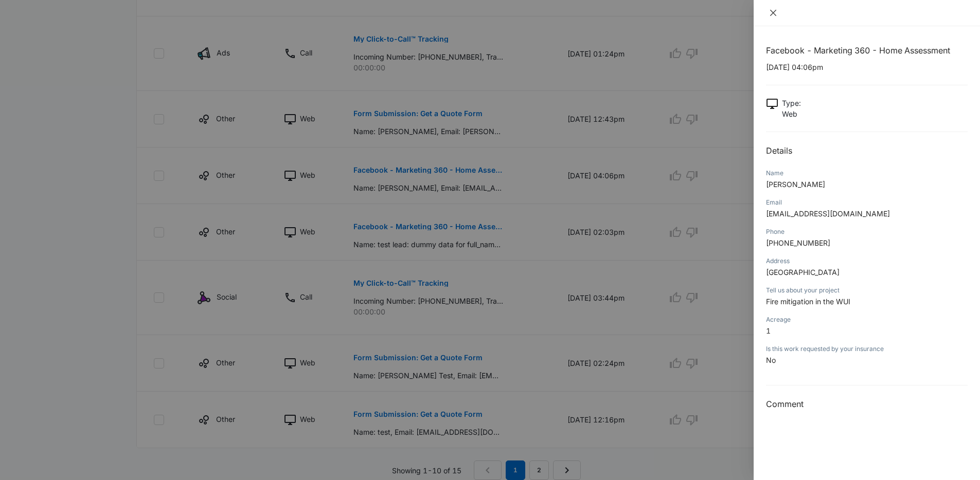  Describe the element at coordinates (21, 21) in the screenshot. I see `img: logo_orange.svg` at that location.